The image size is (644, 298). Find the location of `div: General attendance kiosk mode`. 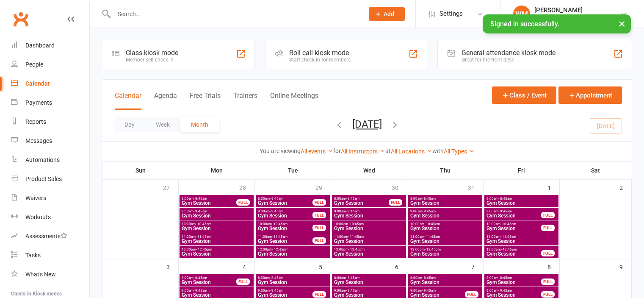

div: General attendance kiosk mode is located at coordinates (509, 53).